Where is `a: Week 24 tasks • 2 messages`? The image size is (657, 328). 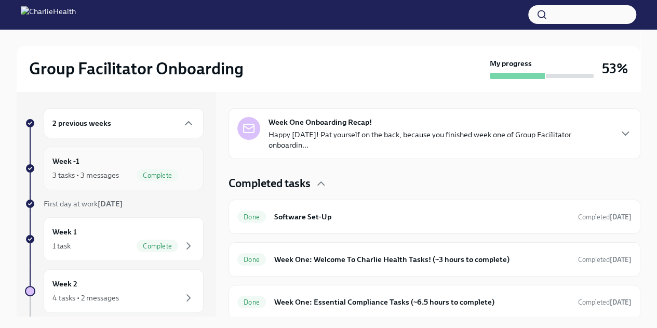
a: Week 24 tasks • 2 messages is located at coordinates (114, 291).